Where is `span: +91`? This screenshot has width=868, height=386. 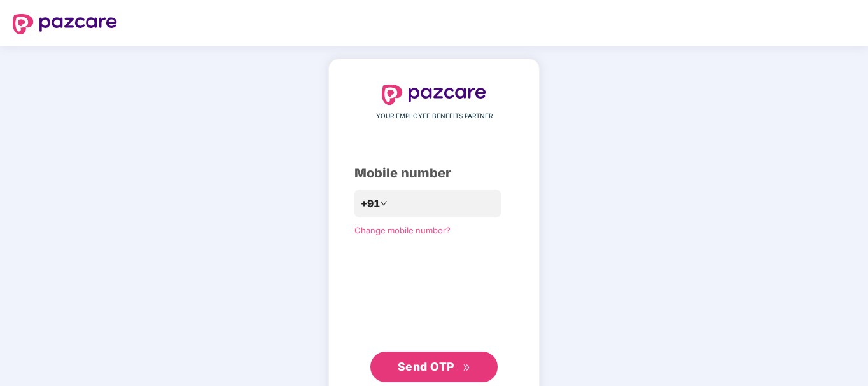
span: +91 is located at coordinates (370, 204).